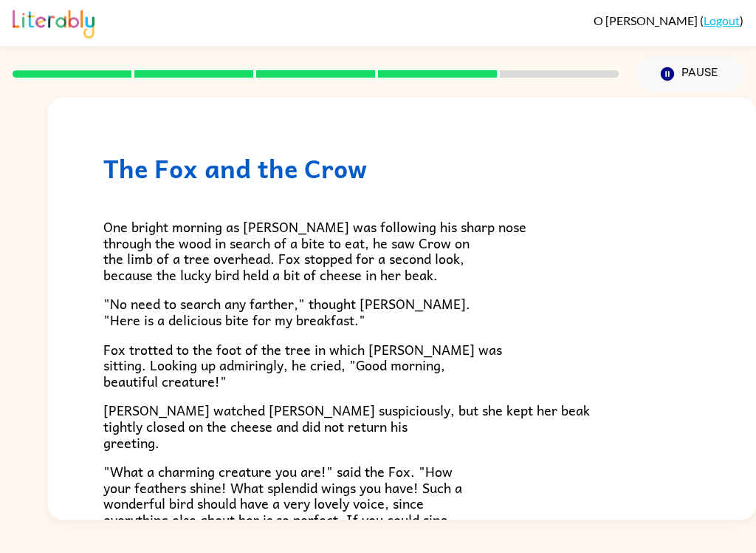 This screenshot has height=553, width=756. I want to click on img: Literably, so click(53, 22).